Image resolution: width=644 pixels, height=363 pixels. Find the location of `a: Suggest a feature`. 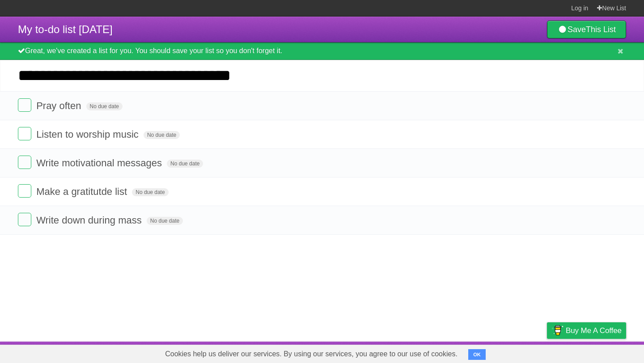

a: Suggest a feature is located at coordinates (598, 352).